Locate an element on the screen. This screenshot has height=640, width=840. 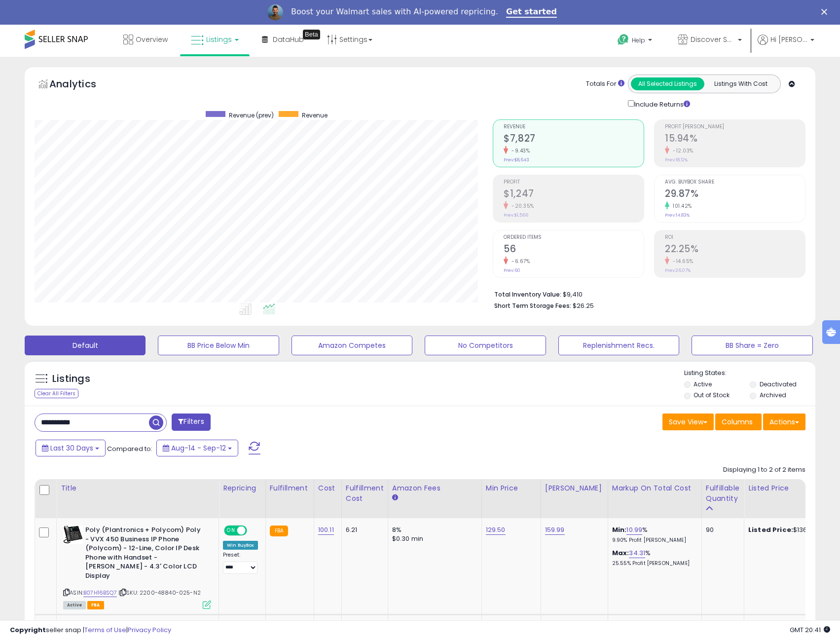
a: Listings is located at coordinates (214, 39).